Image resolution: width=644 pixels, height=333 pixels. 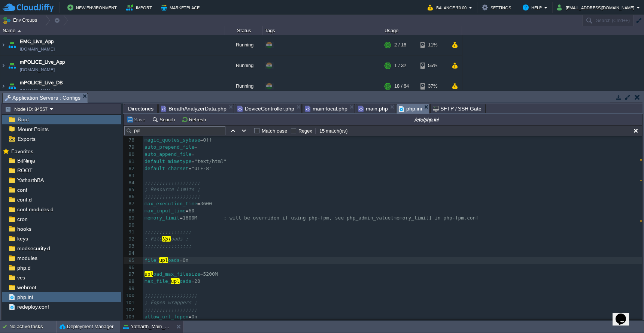 I want to click on div: 100, so click(x=130, y=296).